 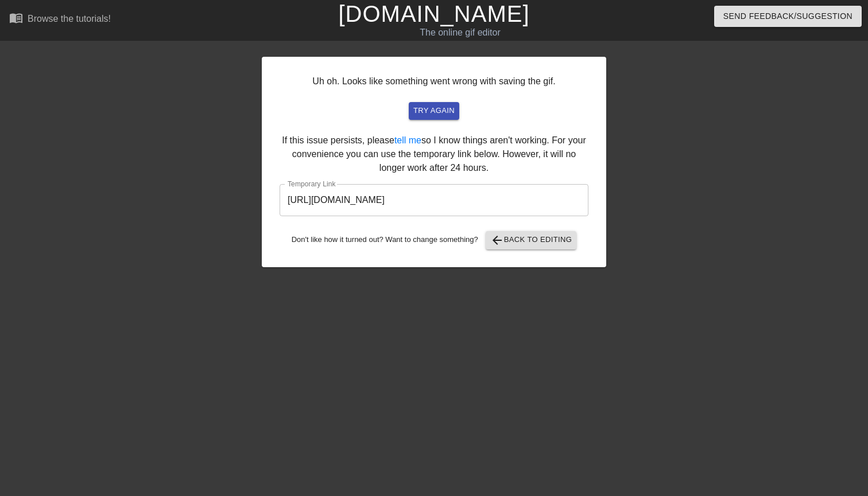 I want to click on a: tell me, so click(x=408, y=140).